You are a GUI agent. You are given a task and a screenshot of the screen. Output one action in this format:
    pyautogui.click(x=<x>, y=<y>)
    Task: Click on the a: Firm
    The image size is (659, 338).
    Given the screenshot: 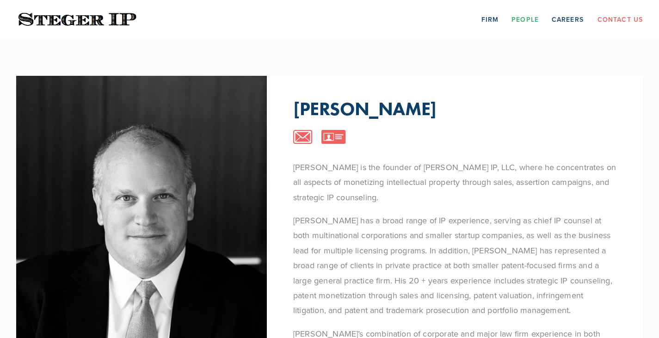 What is the action you would take?
    pyautogui.click(x=490, y=19)
    